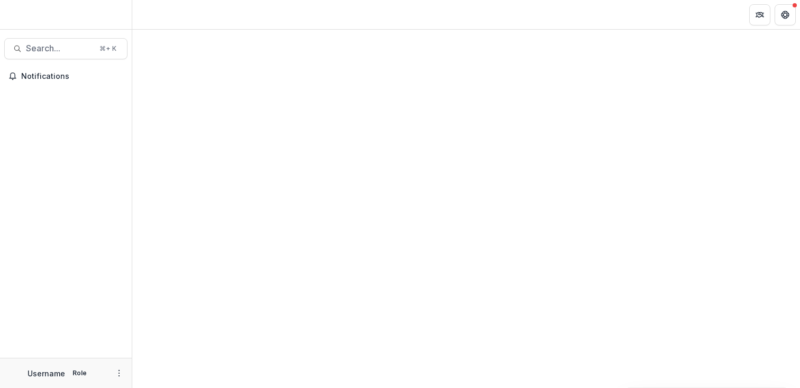 The image size is (800, 388). What do you see at coordinates (159, 14) in the screenshot?
I see `nav: breadcrumb` at bounding box center [159, 14].